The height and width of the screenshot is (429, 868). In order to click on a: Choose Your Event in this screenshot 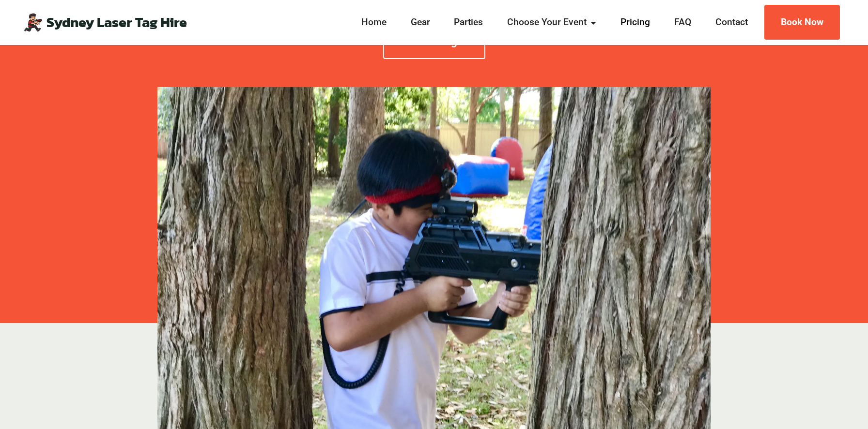, I will do `click(552, 23)`.